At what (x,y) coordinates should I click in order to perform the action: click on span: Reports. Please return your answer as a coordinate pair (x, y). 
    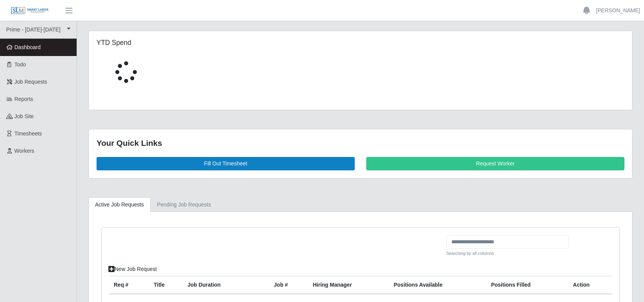
    Looking at the image, I should click on (24, 98).